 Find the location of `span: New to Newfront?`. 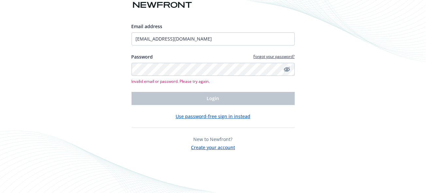

span: New to Newfront? is located at coordinates (213, 139).